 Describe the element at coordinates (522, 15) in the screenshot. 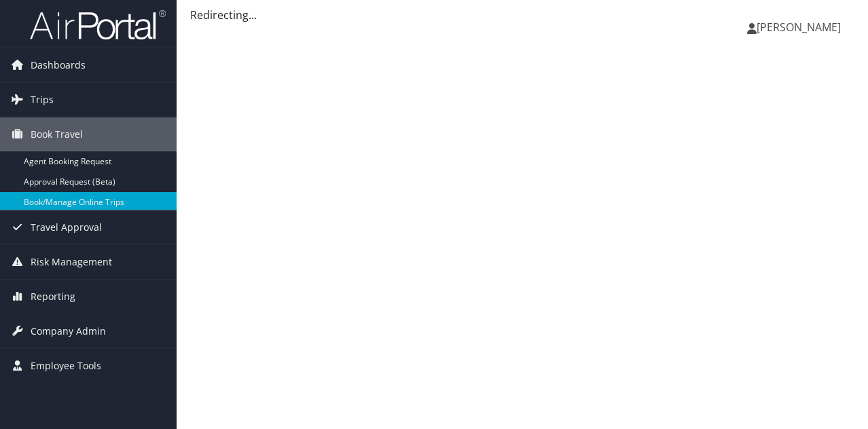

I see `div: Redirecting...` at that location.